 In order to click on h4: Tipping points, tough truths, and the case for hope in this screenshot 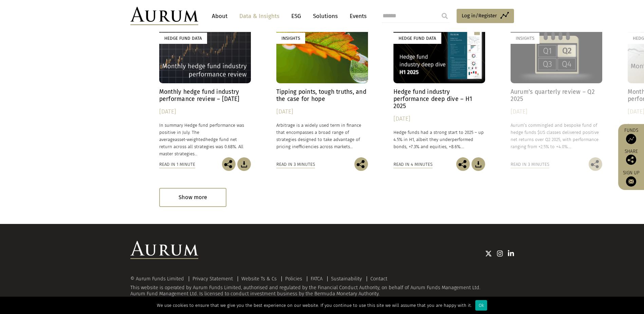, I will do `click(322, 96)`.